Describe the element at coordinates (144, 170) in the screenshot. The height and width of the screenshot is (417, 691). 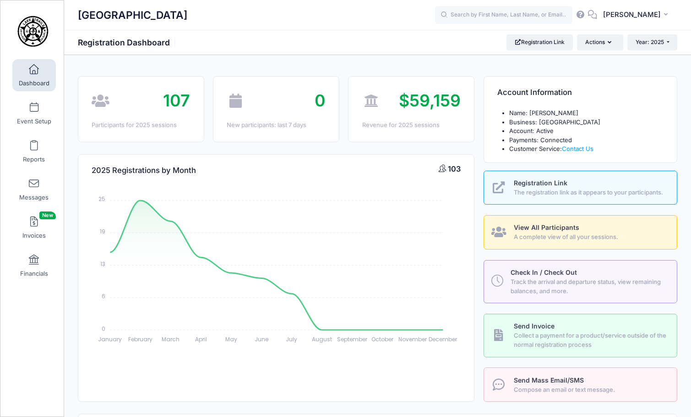
I see `h4: 2025 Registrations by Month` at that location.